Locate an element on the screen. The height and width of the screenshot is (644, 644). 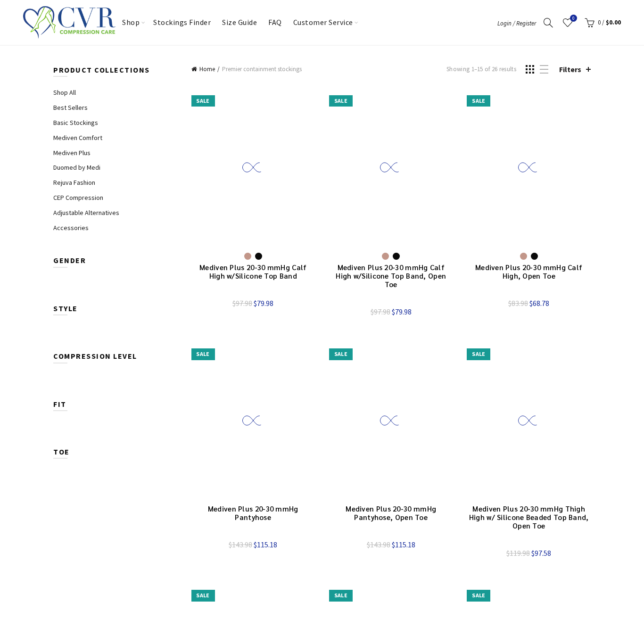
h5: Fit is located at coordinates (115, 405).